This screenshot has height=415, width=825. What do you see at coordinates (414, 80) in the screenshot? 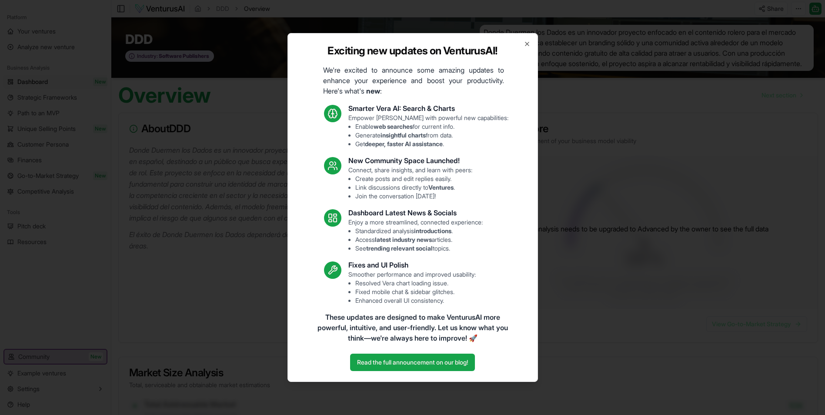
I see `p: We're excited to announce some amazing updates to enhance your experience and boost your producti...` at bounding box center [414, 80].